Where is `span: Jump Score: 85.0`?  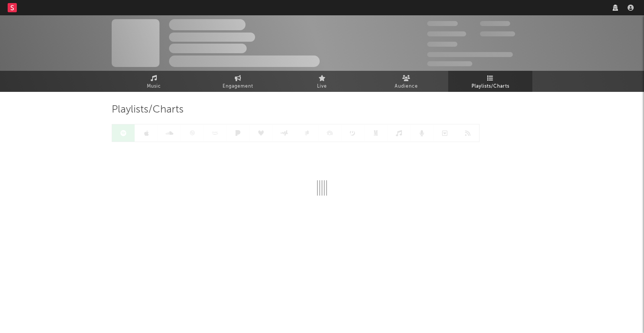
span: Jump Score: 85.0 is located at coordinates (450, 64).